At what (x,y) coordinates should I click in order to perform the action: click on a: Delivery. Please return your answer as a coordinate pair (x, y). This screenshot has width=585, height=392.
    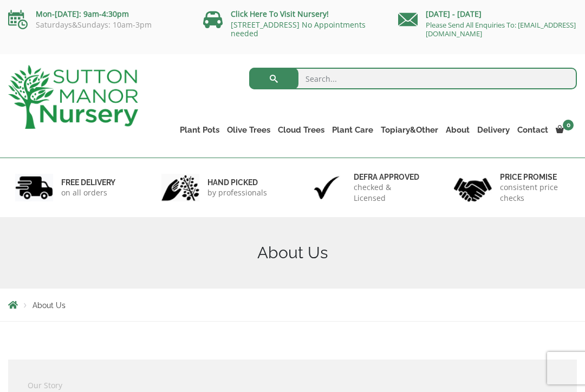
    Looking at the image, I should click on (493, 130).